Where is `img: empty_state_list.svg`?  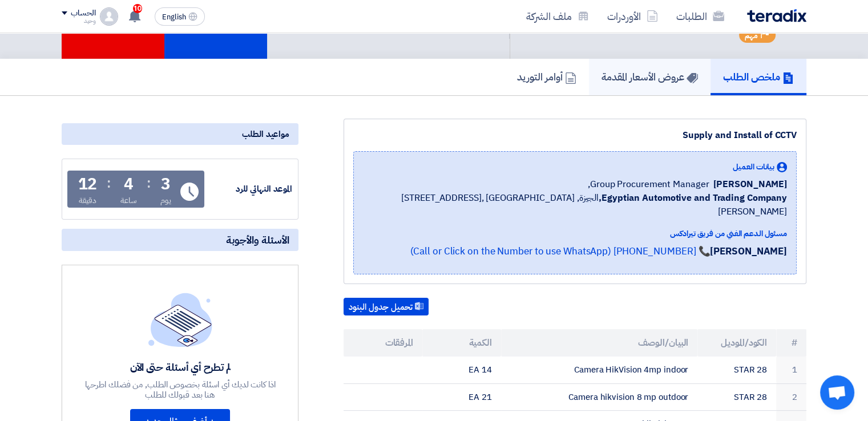
img: empty_state_list.svg is located at coordinates (181, 319).